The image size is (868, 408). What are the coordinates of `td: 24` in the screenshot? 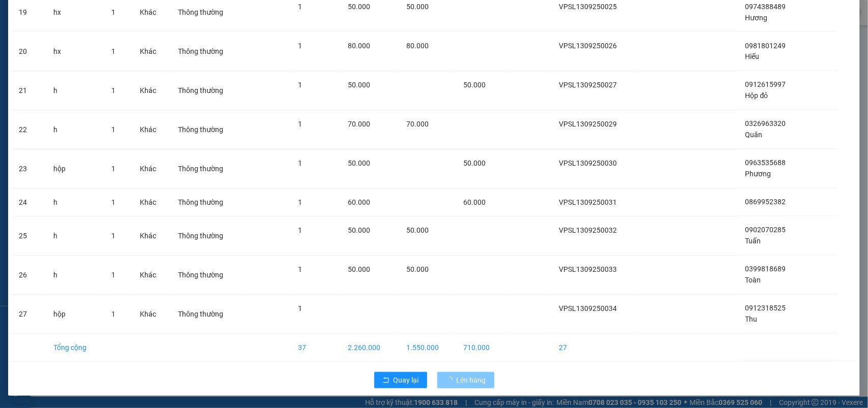 It's located at (28, 202).